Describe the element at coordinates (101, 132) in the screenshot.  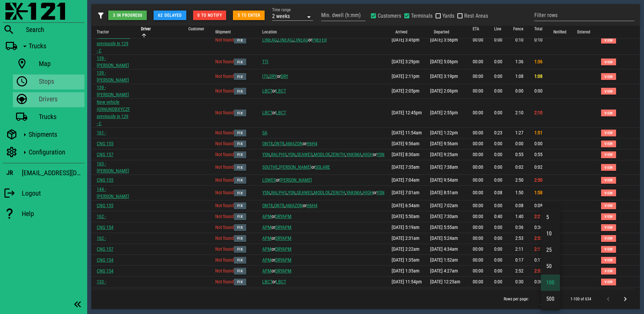
I see `a: 161 -` at that location.